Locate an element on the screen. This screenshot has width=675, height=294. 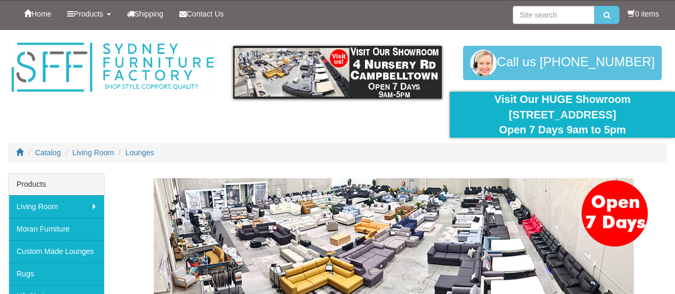
a: Rugs is located at coordinates (56, 274).